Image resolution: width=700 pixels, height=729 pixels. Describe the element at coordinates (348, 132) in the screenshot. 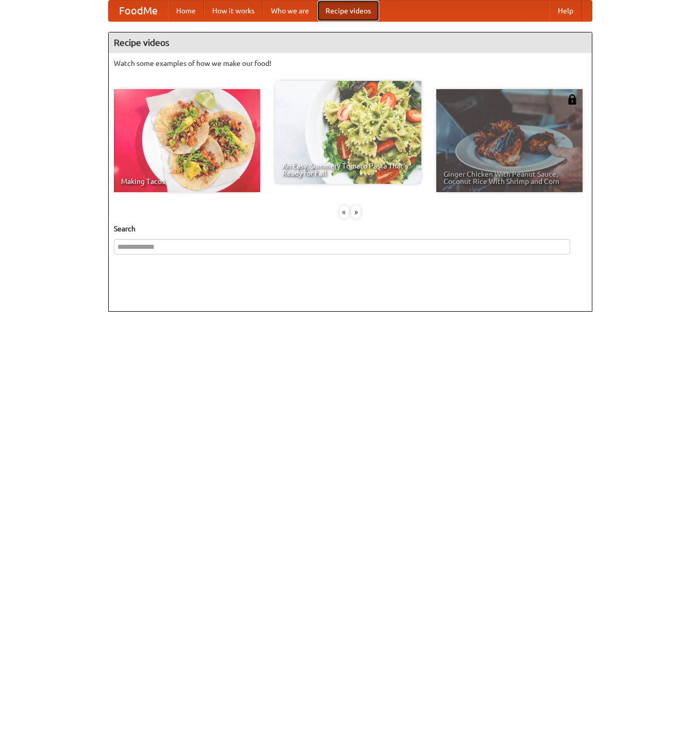

I see `a: An Easy, Summery Tomato Pasta That's Ready for Fall` at that location.